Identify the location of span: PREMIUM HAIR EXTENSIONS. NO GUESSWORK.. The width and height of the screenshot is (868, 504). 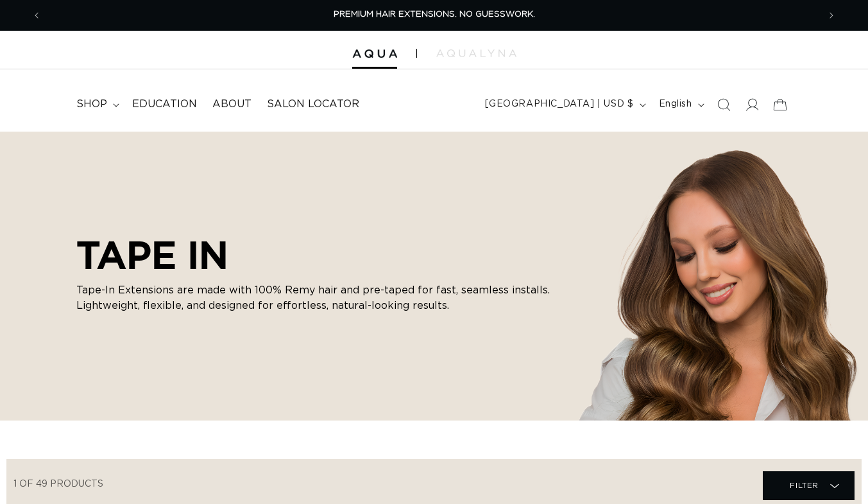
(435, 14).